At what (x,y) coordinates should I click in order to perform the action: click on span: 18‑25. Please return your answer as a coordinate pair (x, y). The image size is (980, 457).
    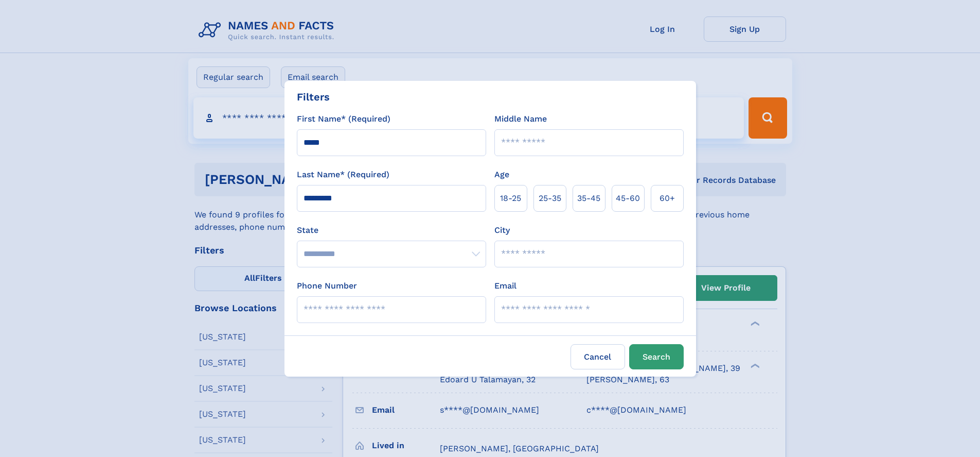
    Looking at the image, I should click on (510, 198).